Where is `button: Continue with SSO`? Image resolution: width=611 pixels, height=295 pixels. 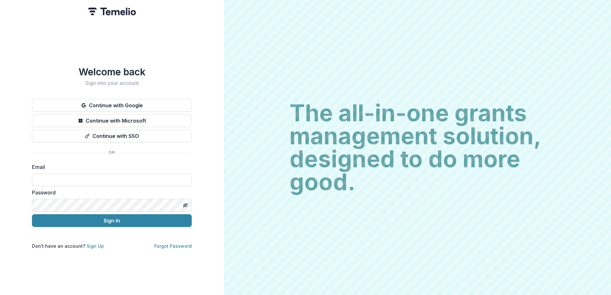 button: Continue with SSO is located at coordinates (112, 136).